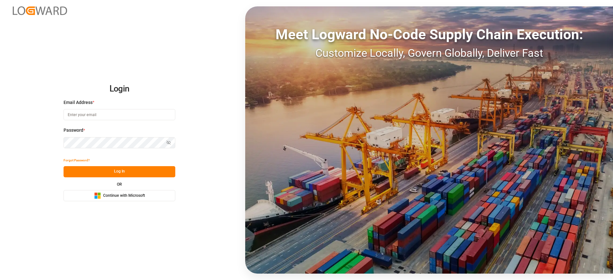  I want to click on h2: Login, so click(119, 89).